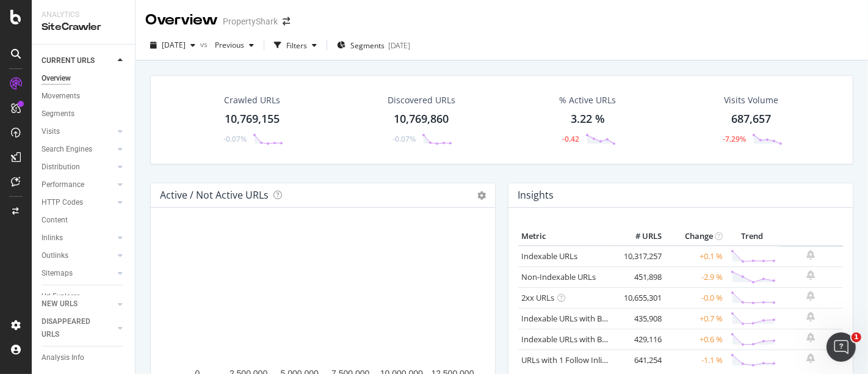  Describe the element at coordinates (565, 360) in the screenshot. I see `a: URLs with 1 Follow Inlink` at that location.